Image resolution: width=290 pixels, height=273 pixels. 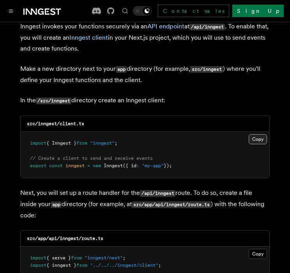 What do you see at coordinates (88, 37) in the screenshot?
I see `a: Inngest client` at bounding box center [88, 37].